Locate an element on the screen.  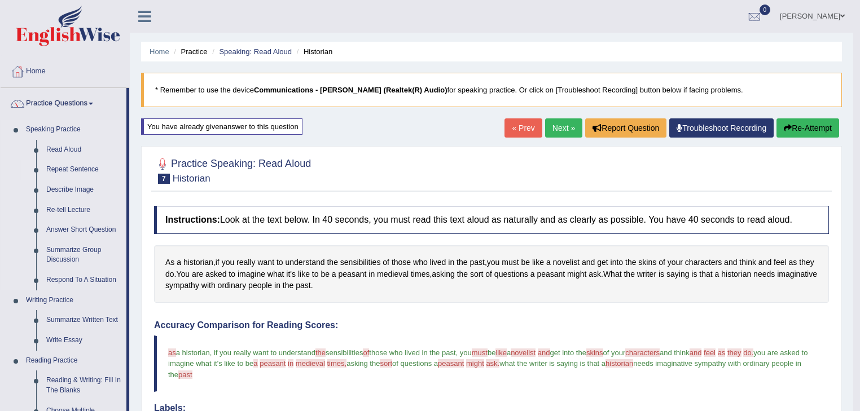
a: Summarize Written Text is located at coordinates (84, 321).